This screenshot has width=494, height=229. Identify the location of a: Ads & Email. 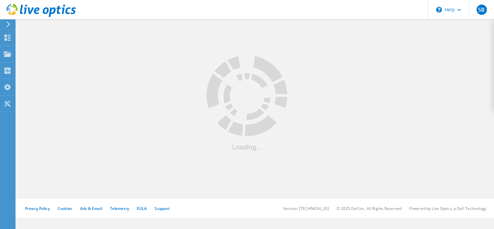
(91, 208).